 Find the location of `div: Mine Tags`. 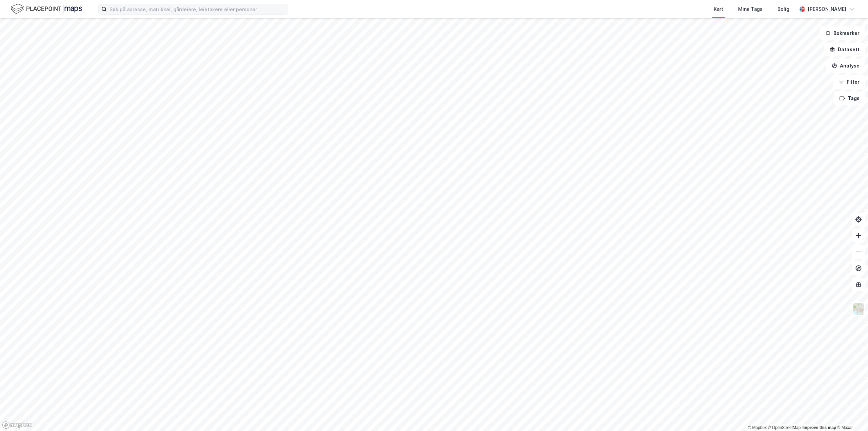

div: Mine Tags is located at coordinates (750, 9).